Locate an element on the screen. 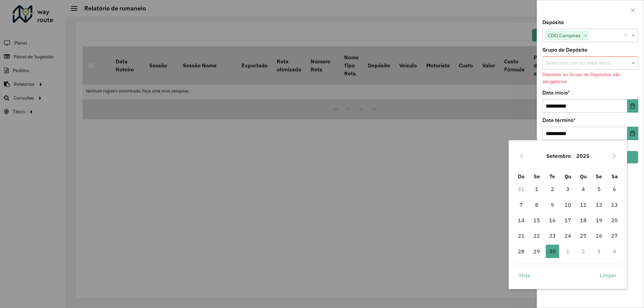  button: Hoje is located at coordinates (524, 275).